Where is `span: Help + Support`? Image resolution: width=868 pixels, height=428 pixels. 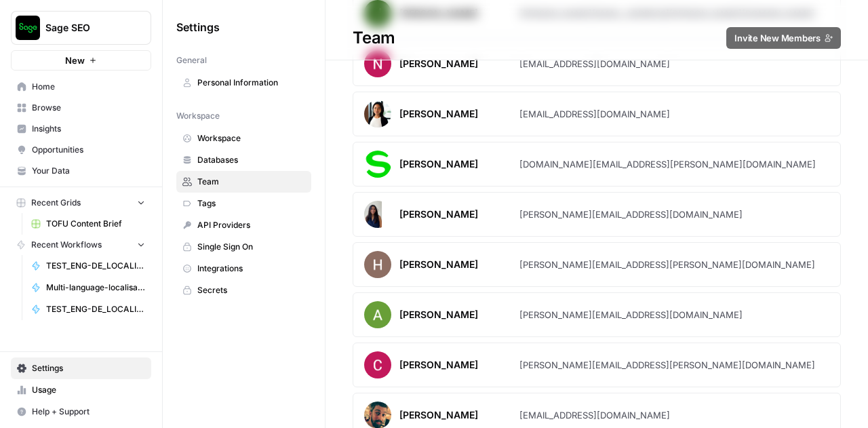
span: Help + Support is located at coordinates (88, 412).